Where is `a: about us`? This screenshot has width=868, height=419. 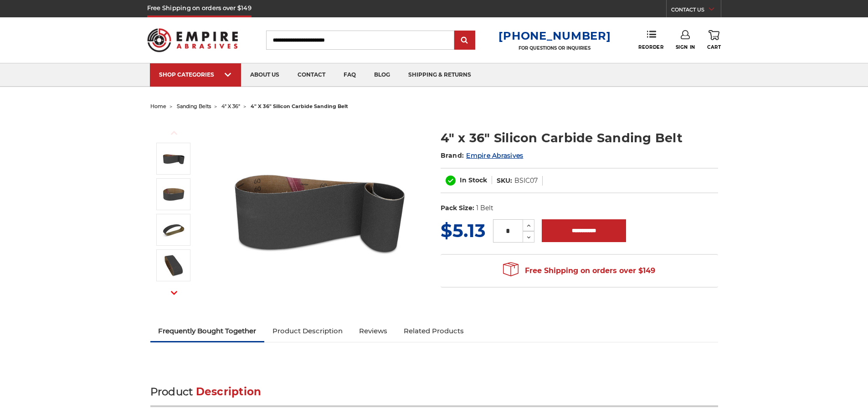 a: about us is located at coordinates (265, 75).